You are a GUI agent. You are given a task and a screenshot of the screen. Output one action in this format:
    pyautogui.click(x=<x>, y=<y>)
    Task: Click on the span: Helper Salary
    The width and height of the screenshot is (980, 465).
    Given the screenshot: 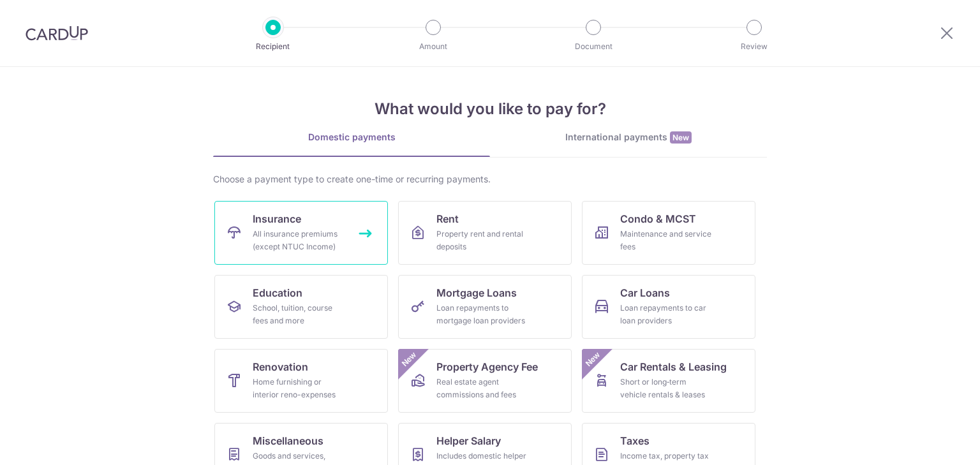 What is the action you would take?
    pyautogui.click(x=468, y=440)
    